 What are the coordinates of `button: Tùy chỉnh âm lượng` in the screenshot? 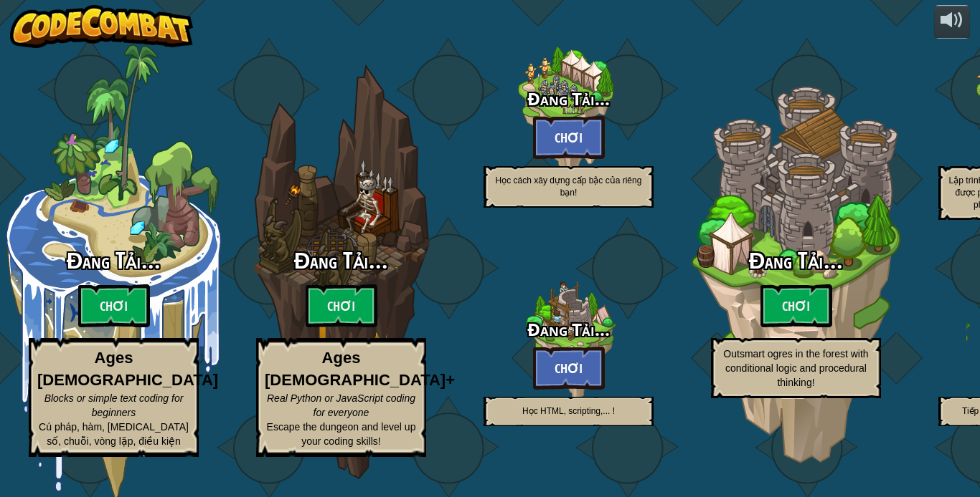 It's located at (952, 21).